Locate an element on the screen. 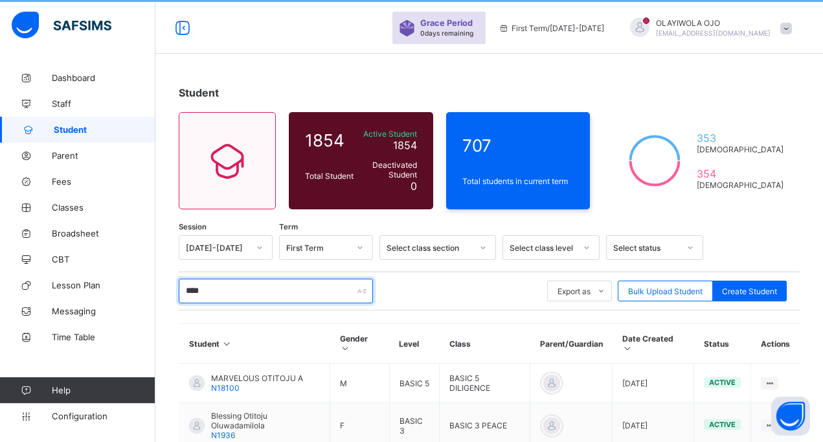  span: Session is located at coordinates (192, 227).